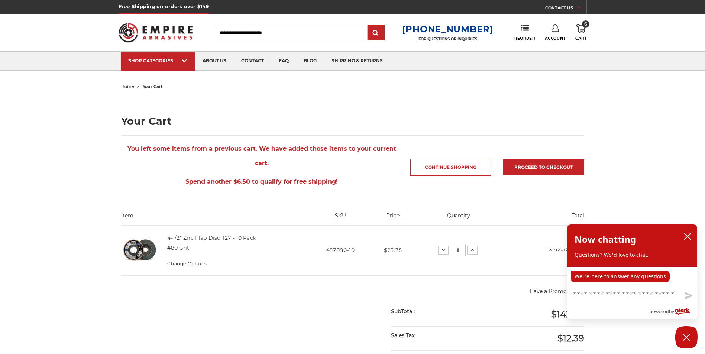  What do you see at coordinates (211, 238) in the screenshot?
I see `a: 4-1/2" Zirc Flap Disc T27 - 10 Pack` at bounding box center [211, 238].